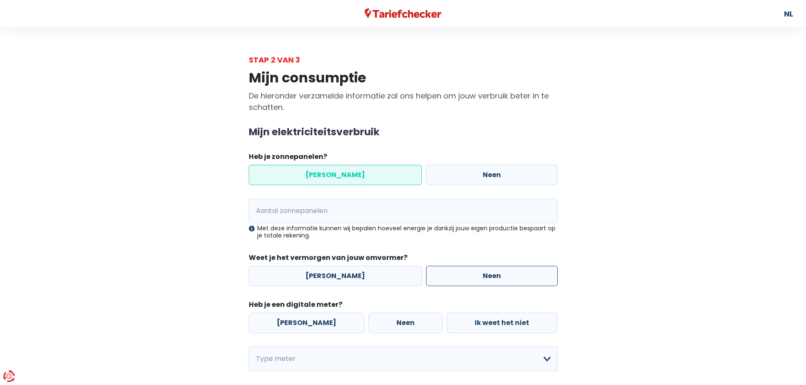 This screenshot has height=385, width=806. Describe the element at coordinates (403, 158) in the screenshot. I see `legend: Heb je zonnepanelen?` at that location.